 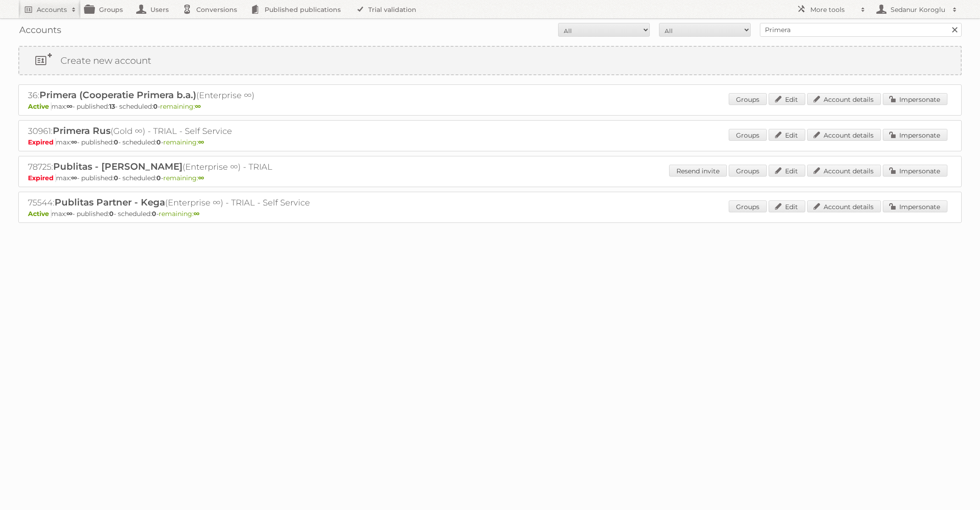 What do you see at coordinates (52, 10) in the screenshot?
I see `h2: Accounts` at bounding box center [52, 10].